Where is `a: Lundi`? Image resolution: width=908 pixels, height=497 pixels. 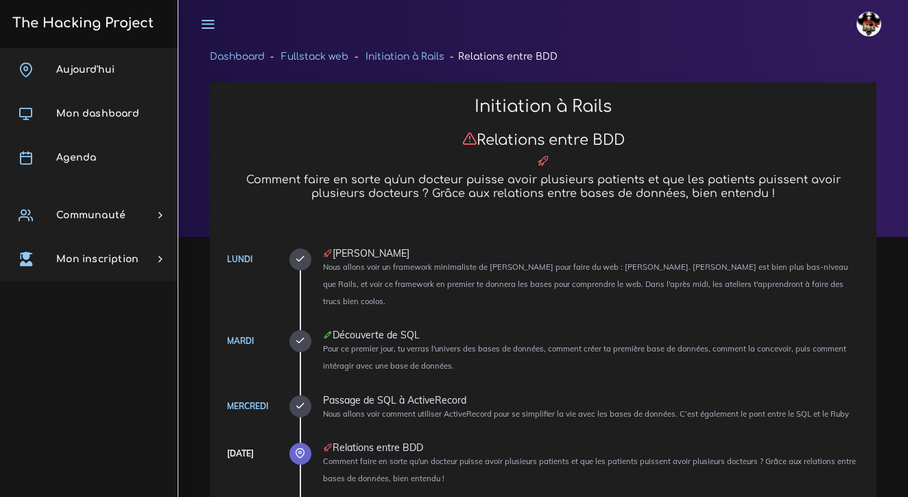 a: Lundi is located at coordinates (239, 259).